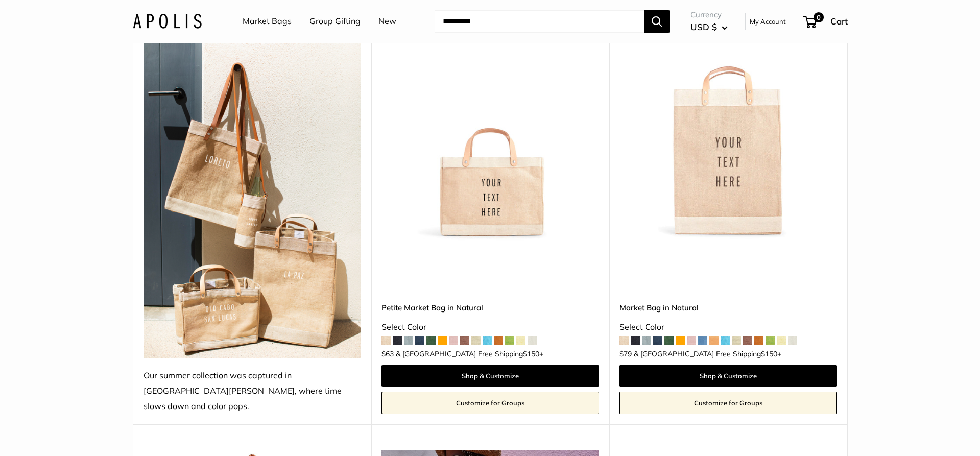 The width and height of the screenshot is (980, 456). What do you see at coordinates (657, 21) in the screenshot?
I see `button: Search` at bounding box center [657, 21].